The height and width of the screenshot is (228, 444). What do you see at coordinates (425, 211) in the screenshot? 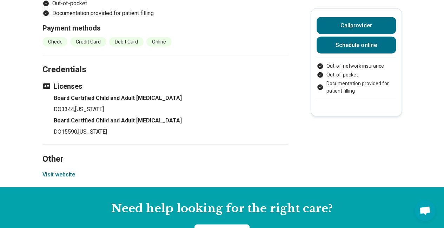
I see `div: Open chat` at bounding box center [425, 211].